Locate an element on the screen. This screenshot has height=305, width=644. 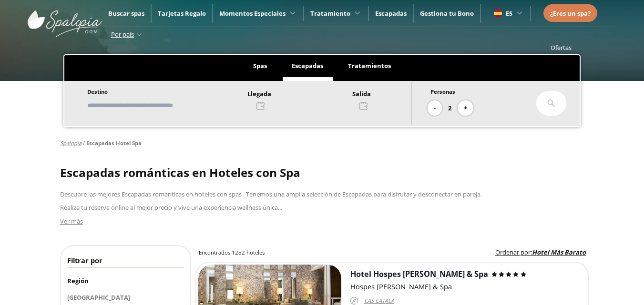
a: escapadas hotel spa is located at coordinates (114, 143).